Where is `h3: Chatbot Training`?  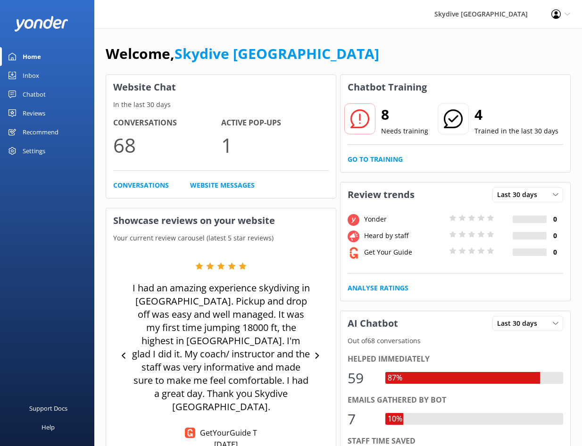
h3: Chatbot Training is located at coordinates (387, 87).